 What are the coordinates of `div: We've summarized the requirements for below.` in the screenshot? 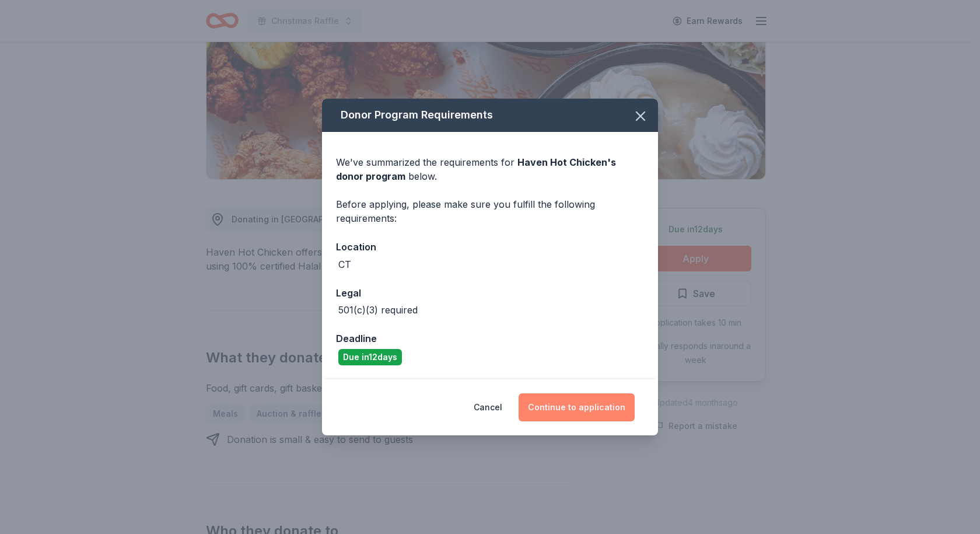 It's located at (490, 169).